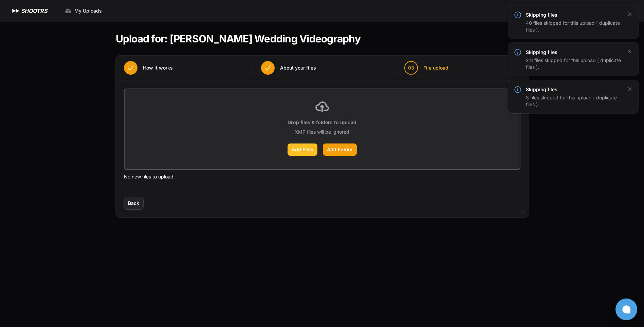 The height and width of the screenshot is (327, 644). I want to click on a: My Uploads, so click(83, 11).